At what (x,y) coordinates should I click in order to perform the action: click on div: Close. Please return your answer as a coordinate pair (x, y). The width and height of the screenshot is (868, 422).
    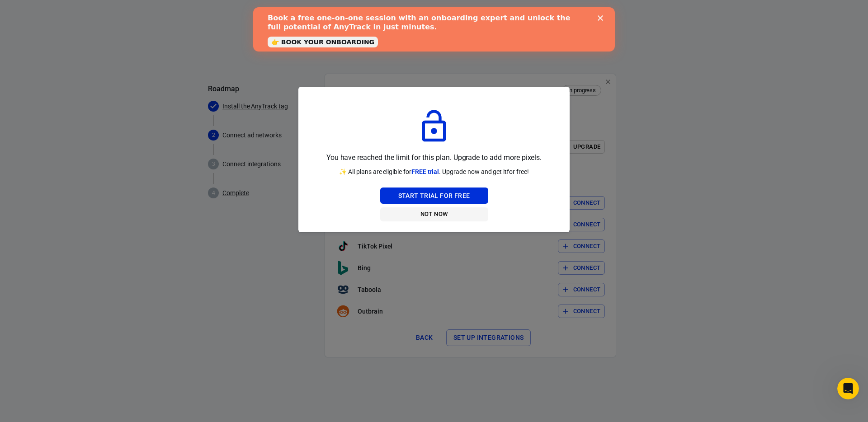
    Looking at the image, I should click on (349, 11).